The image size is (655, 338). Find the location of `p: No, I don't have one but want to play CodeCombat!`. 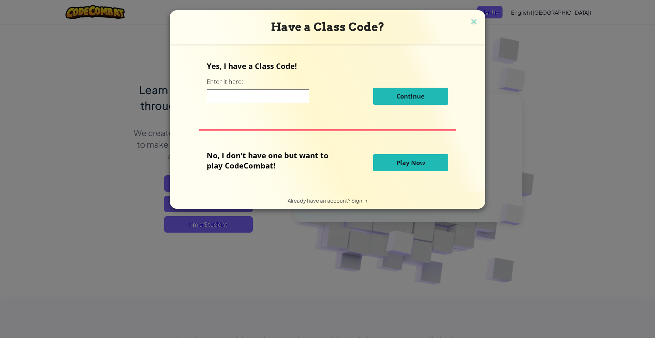

p: No, I don't have one but want to play CodeCombat! is located at coordinates (273, 160).